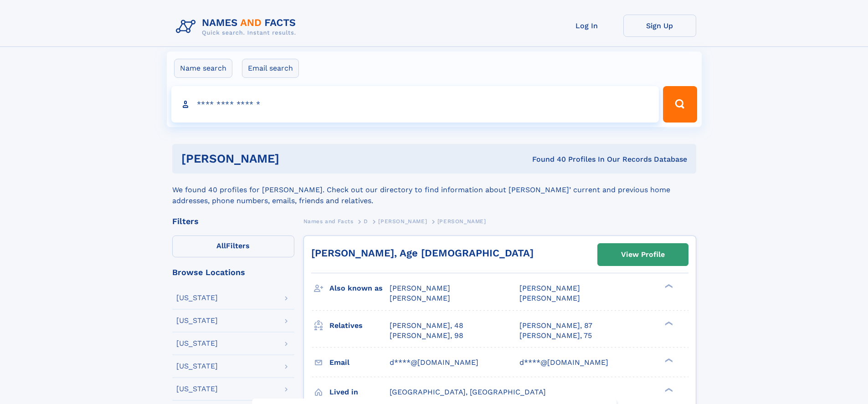 This screenshot has width=868, height=404. Describe the element at coordinates (680, 104) in the screenshot. I see `button: Search Button` at that location.